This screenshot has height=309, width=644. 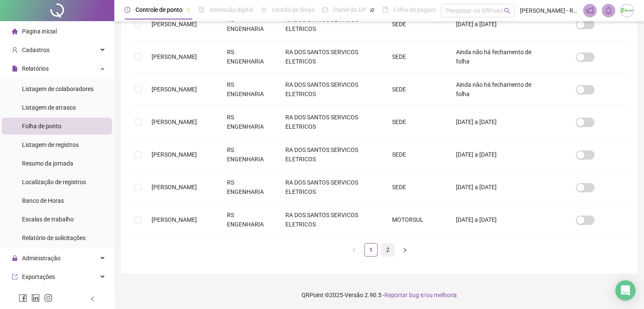 What do you see at coordinates (23, 298) in the screenshot?
I see `span: facebook` at bounding box center [23, 298].